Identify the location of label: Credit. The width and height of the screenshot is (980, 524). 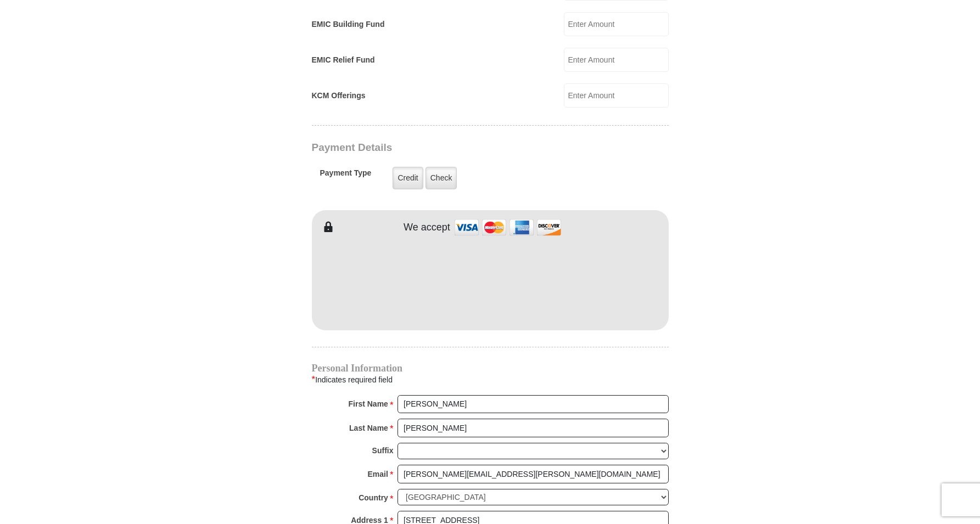
(407, 178).